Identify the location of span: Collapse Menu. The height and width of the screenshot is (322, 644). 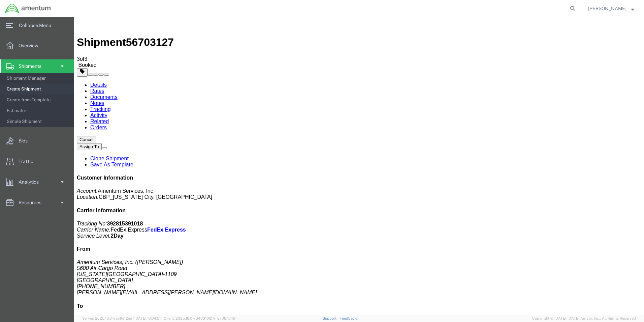
(37, 25).